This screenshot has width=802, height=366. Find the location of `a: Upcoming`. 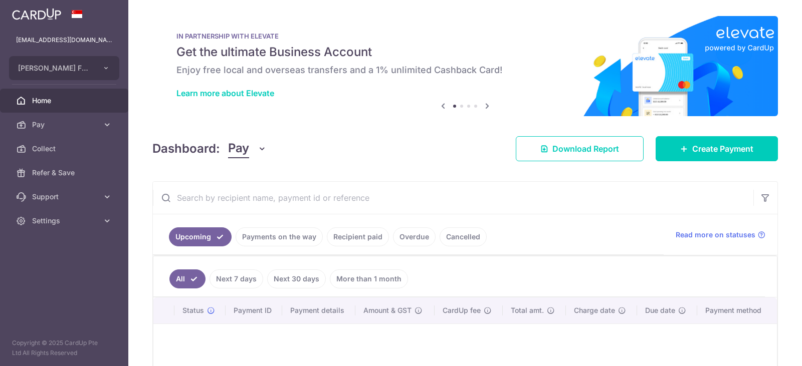

a: Upcoming is located at coordinates (200, 237).